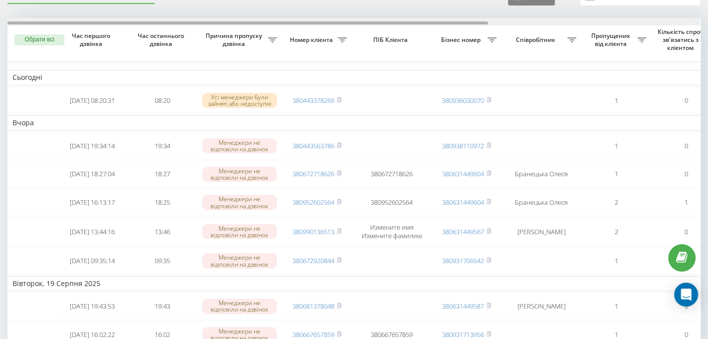 The width and height of the screenshot is (708, 339). Describe the element at coordinates (686, 294) in the screenshot. I see `div: Open Intercom Messenger` at that location.